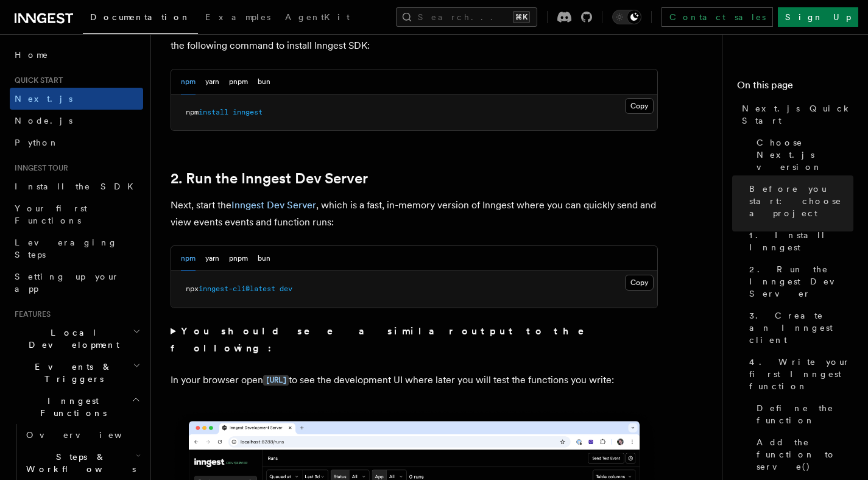  Describe the element at coordinates (798, 241) in the screenshot. I see `a: 1. Install Inngest` at that location.